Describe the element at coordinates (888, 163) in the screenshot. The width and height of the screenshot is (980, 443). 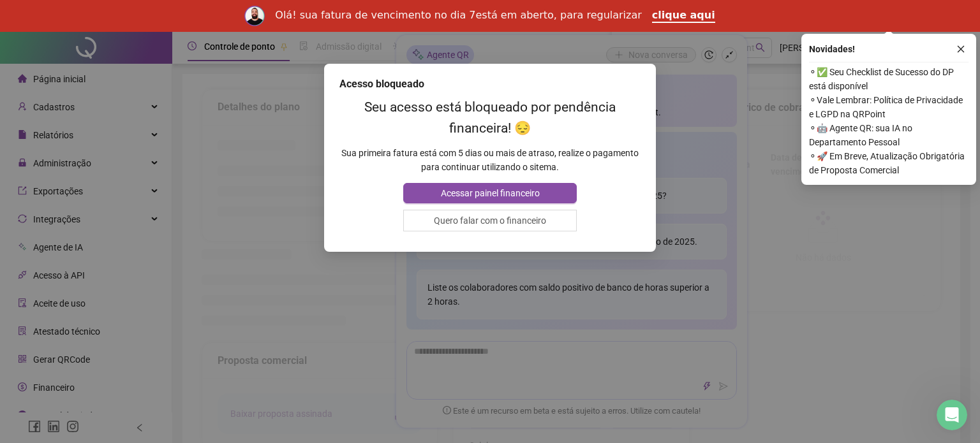
I see `span: ⚬ 🚀 Em Breve, Atualização Obrigatória de Proposta Comercial` at that location.